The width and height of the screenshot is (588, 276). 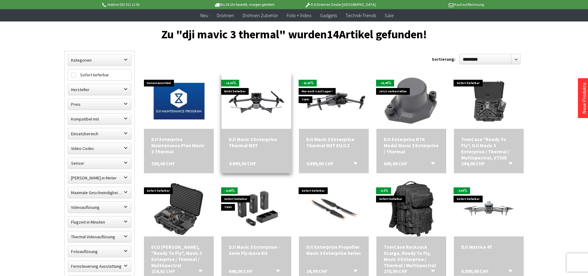 What do you see at coordinates (179, 145) in the screenshot?
I see `a: DJI Enterprise Maintenance Plan Mavic 3 Thermal 330,00 CHF` at bounding box center [179, 145].